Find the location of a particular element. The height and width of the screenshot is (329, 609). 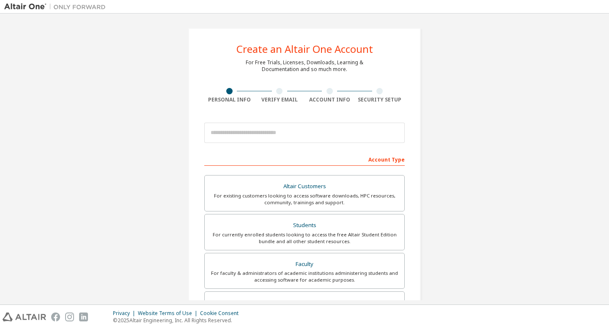

div: Privacy is located at coordinates (125, 314).